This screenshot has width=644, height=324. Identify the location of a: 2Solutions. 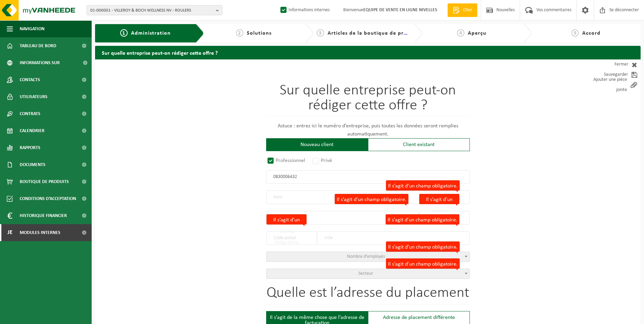
(253, 33).